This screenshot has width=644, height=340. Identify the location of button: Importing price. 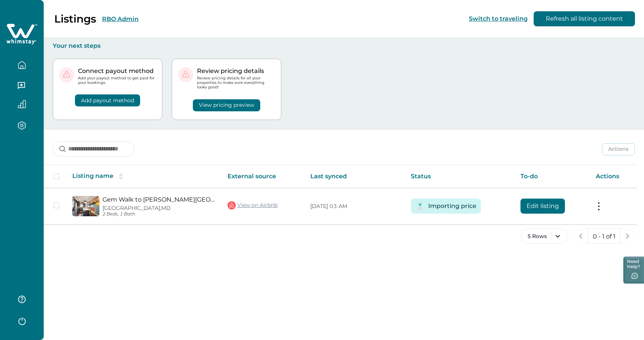
(452, 206).